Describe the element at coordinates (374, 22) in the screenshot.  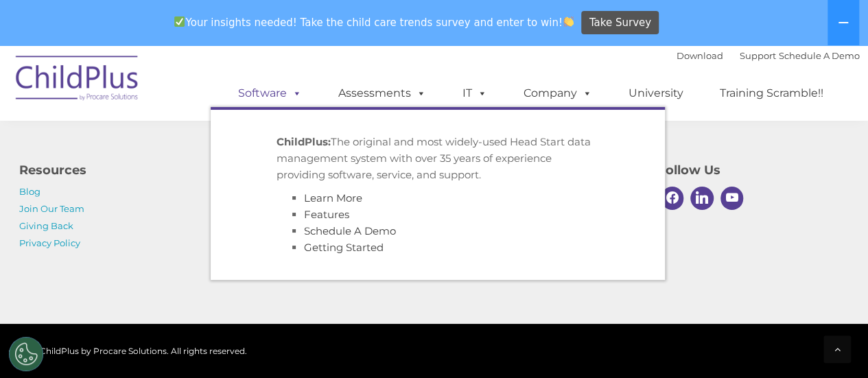
I see `span: Your insights needed! Take the child care trends survey and enter to win!` at that location.